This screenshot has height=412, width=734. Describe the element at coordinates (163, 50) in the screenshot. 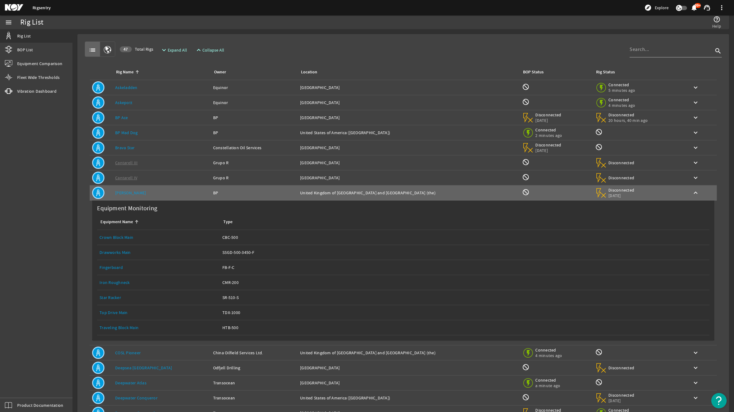

I see `mat-icon: expand_more` at that location.